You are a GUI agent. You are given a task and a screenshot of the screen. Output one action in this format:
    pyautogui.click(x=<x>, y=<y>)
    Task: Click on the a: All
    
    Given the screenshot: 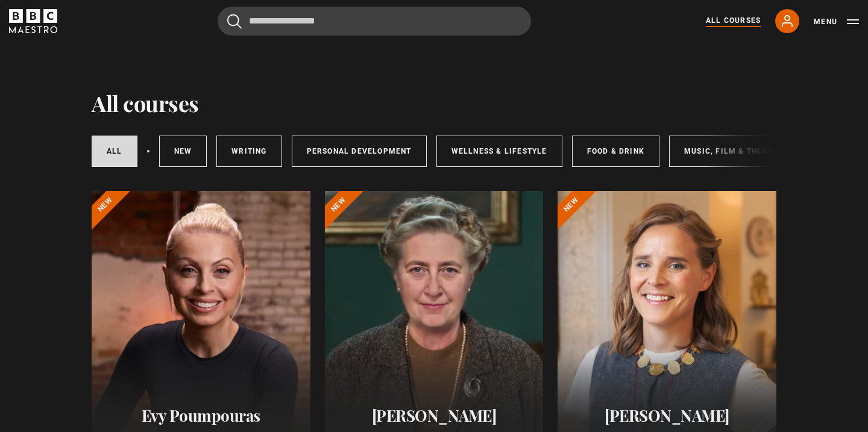 What is the action you would take?
    pyautogui.click(x=114, y=151)
    